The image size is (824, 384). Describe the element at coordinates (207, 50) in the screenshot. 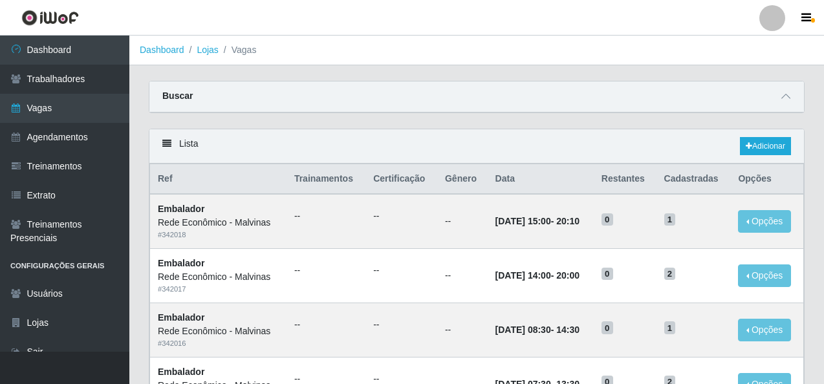

I see `a: Lojas` at that location.